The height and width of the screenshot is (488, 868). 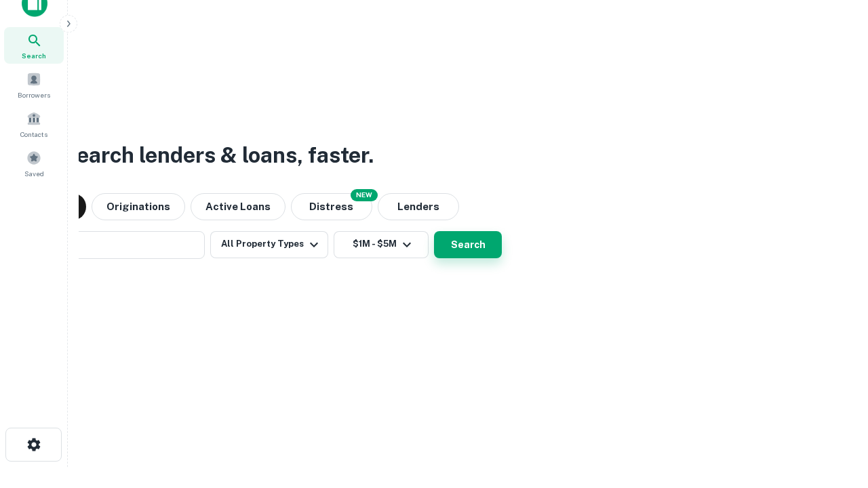 I want to click on a: Contacts, so click(x=34, y=124).